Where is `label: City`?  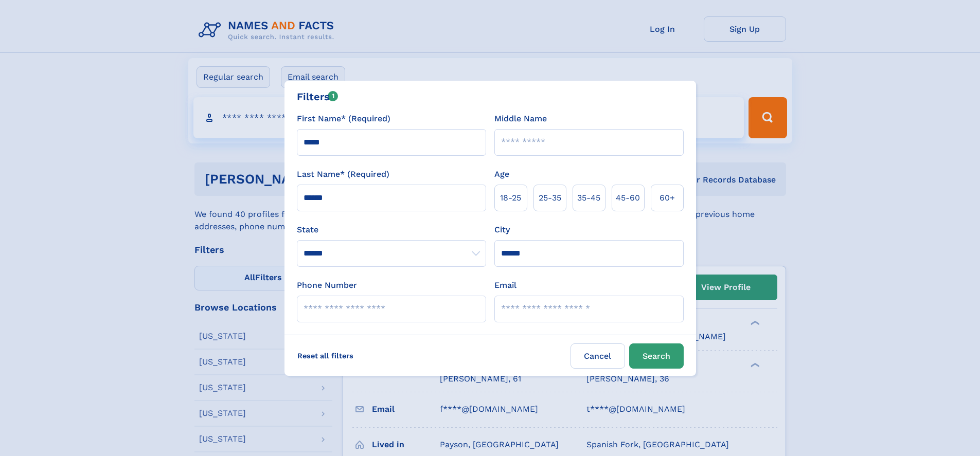
label: City is located at coordinates (502, 229).